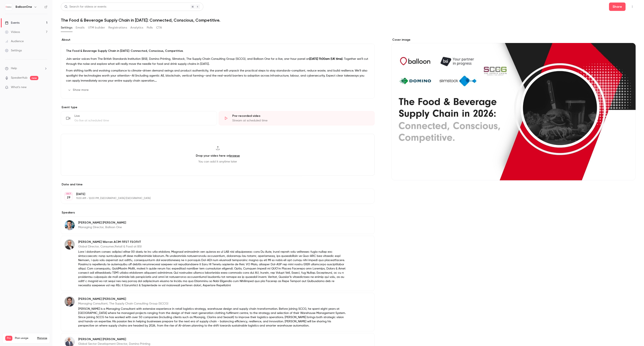  Describe the element at coordinates (218, 155) in the screenshot. I see `h3: Drop your video here or` at that location.